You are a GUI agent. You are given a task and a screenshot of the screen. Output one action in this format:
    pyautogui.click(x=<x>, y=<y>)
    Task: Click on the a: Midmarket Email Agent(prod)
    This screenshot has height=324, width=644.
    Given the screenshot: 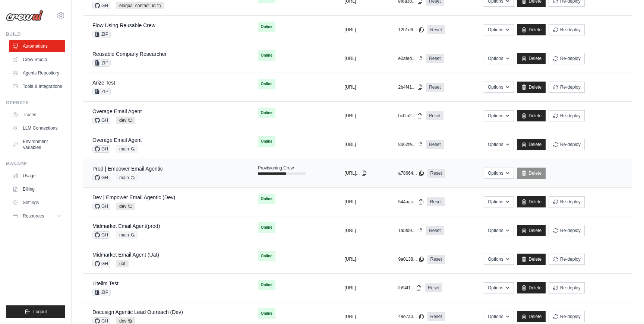 What is the action you would take?
    pyautogui.click(x=126, y=226)
    